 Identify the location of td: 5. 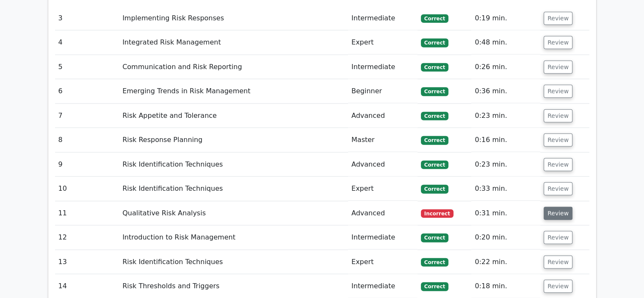
(87, 67).